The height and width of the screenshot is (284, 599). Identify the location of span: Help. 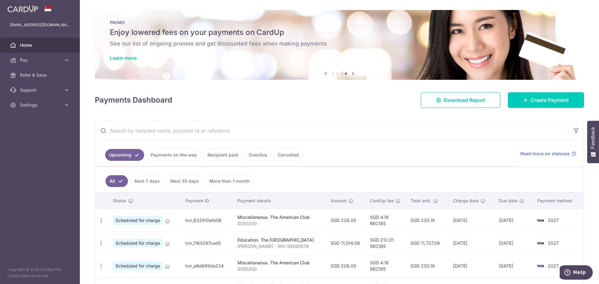
(20, 7).